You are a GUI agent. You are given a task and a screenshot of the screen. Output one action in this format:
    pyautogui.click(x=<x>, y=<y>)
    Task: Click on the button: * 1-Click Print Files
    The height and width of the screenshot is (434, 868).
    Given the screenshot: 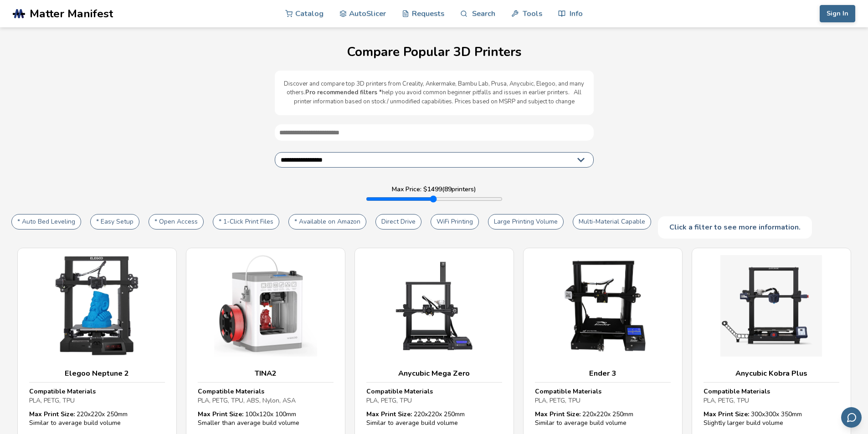 What is the action you would take?
    pyautogui.click(x=246, y=221)
    